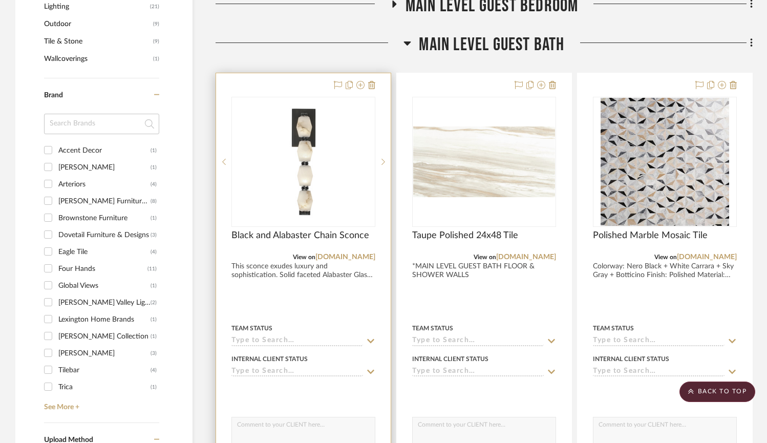 The height and width of the screenshot is (443, 767). Describe the element at coordinates (717, 392) in the screenshot. I see `scroll-to-top-button: BACK TO TOP` at that location.